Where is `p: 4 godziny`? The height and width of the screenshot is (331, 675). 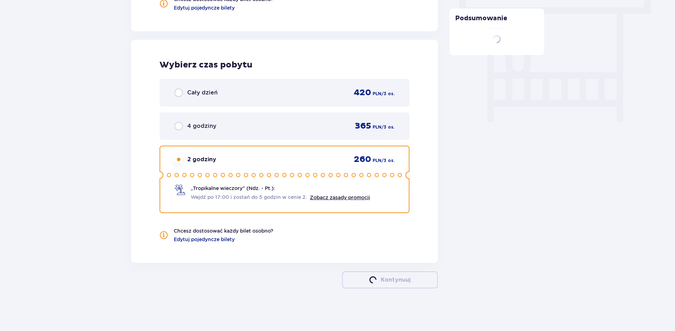
p: 4 godziny is located at coordinates (202, 126).